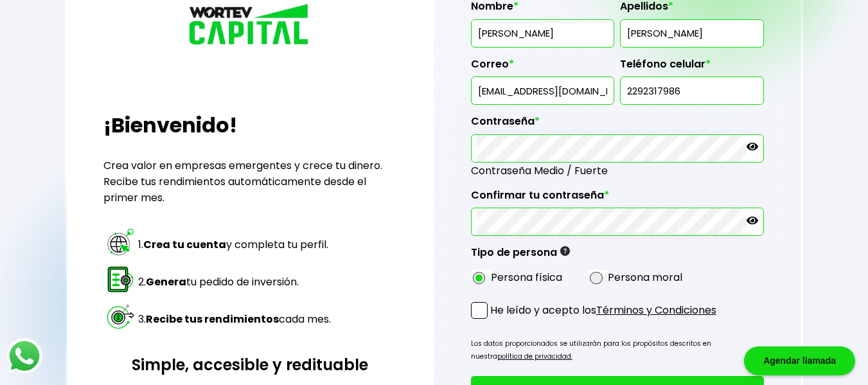 The height and width of the screenshot is (385, 868). What do you see at coordinates (618, 199) in the screenshot?
I see `label: Confirmar tu contraseña` at bounding box center [618, 199].